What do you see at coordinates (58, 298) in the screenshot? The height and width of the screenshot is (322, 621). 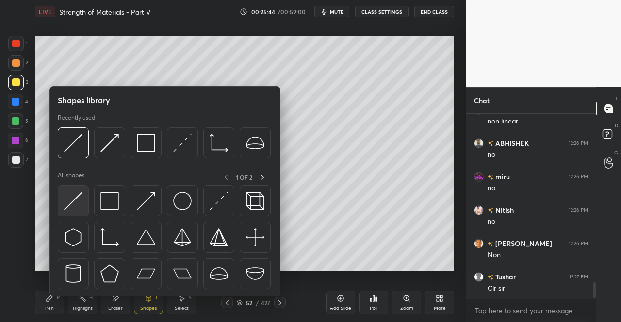 I see `div: P` at bounding box center [58, 298].